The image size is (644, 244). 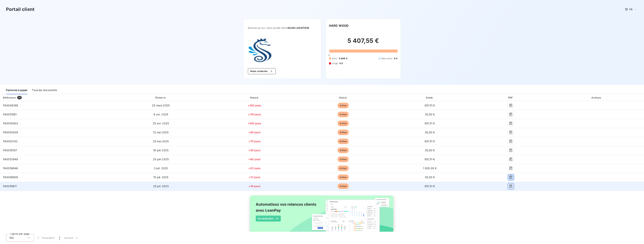 What do you see at coordinates (161, 132) in the screenshot?
I see `span: 12 mai 2025` at bounding box center [161, 132].